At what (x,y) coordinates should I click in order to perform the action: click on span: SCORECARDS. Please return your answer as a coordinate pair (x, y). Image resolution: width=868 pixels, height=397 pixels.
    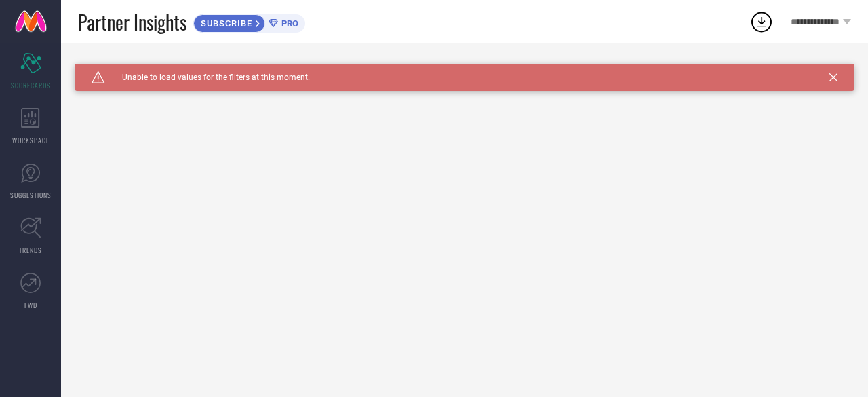
    Looking at the image, I should click on (30, 85).